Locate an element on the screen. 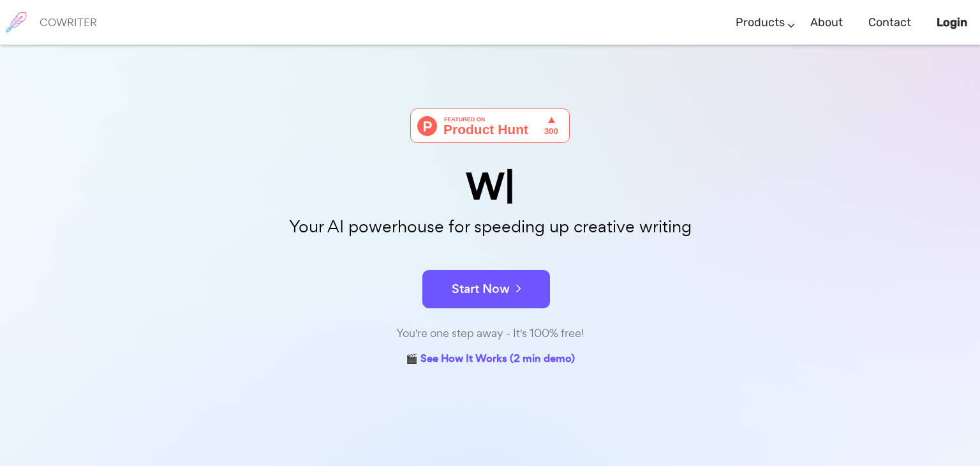 The width and height of the screenshot is (980, 466). button: Start Now is located at coordinates (487, 290).